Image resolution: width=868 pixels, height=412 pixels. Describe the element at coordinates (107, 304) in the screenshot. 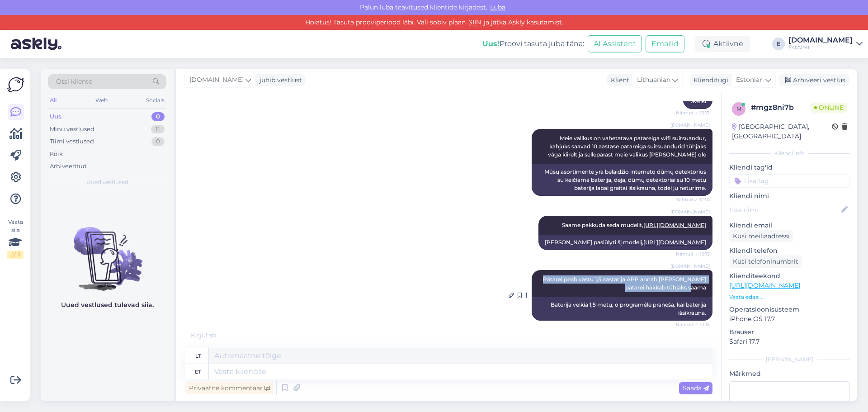

I see `p: Uued vestlused tulevad siia.` at that location.